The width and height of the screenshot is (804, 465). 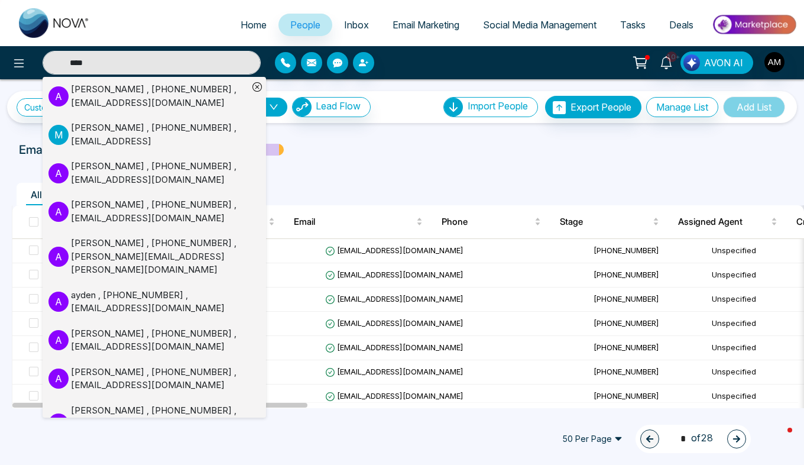 I want to click on span: AVON AI, so click(x=723, y=63).